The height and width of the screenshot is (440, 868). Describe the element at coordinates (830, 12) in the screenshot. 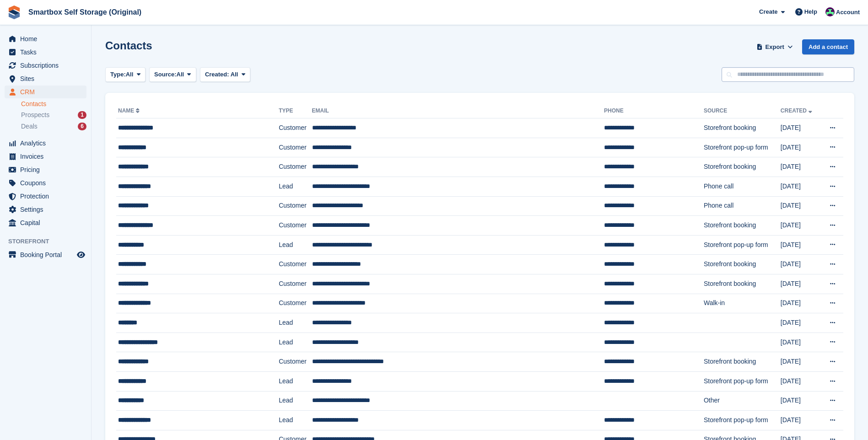

I see `img: Alex Selenitsas` at that location.